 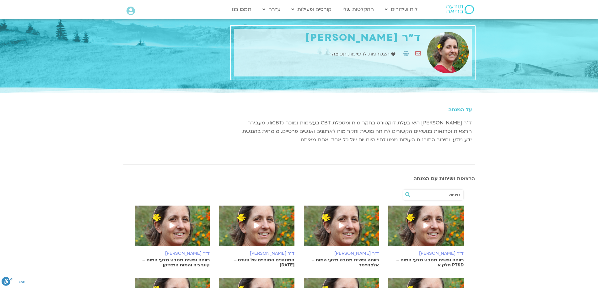 What do you see at coordinates (242, 9) in the screenshot?
I see `a: תמכו בנו` at bounding box center [242, 9].